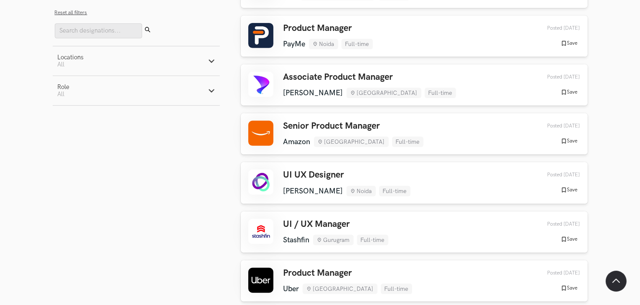 The image size is (640, 305). I want to click on li: PayMe, so click(294, 44).